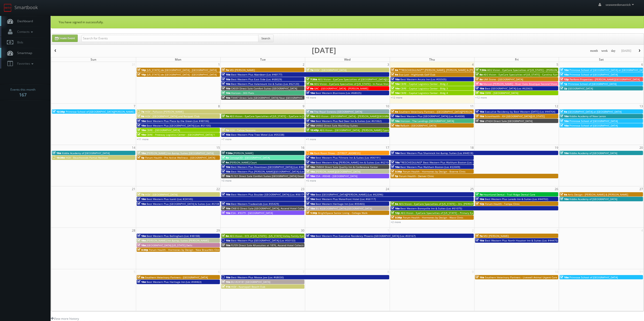  What do you see at coordinates (248, 287) in the screenshot?
I see `span: HGV - Kaanapali Beach Club` at bounding box center [248, 287].